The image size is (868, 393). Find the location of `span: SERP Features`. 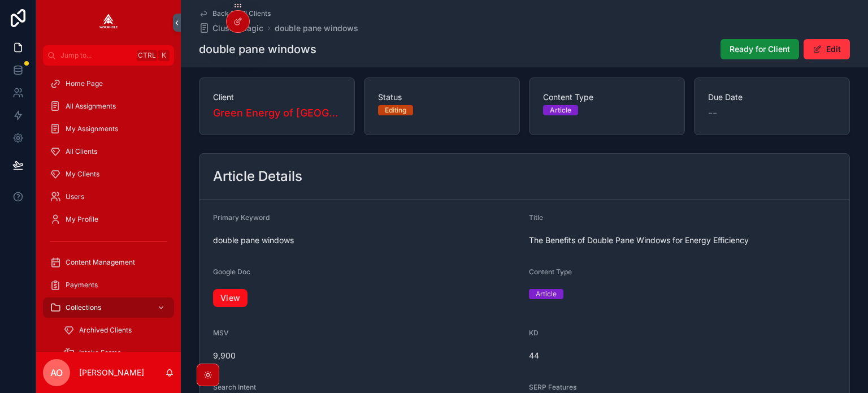

span: SERP Features is located at coordinates (553, 387).